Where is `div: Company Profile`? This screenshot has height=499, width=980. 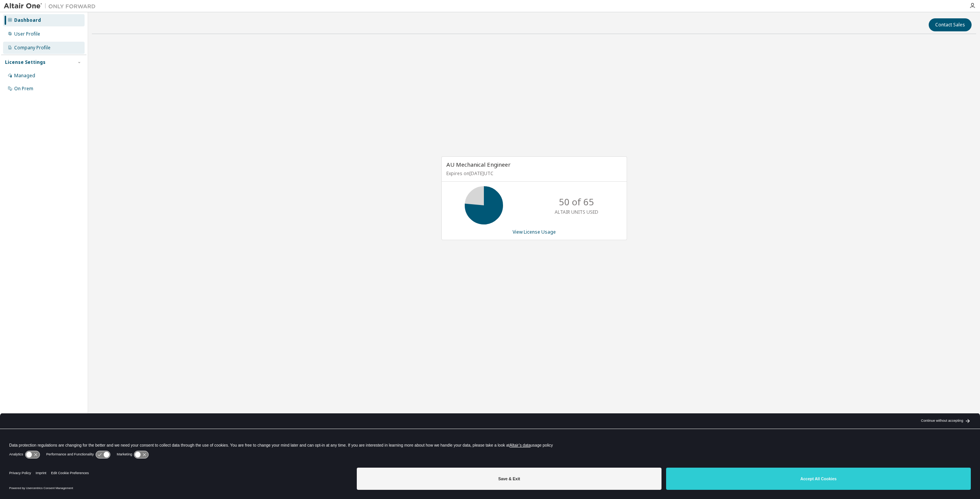
div: Company Profile is located at coordinates (32, 48).